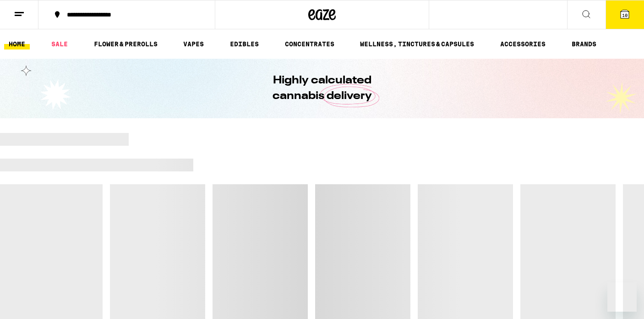  What do you see at coordinates (625, 14) in the screenshot?
I see `button: 10` at bounding box center [625, 14].